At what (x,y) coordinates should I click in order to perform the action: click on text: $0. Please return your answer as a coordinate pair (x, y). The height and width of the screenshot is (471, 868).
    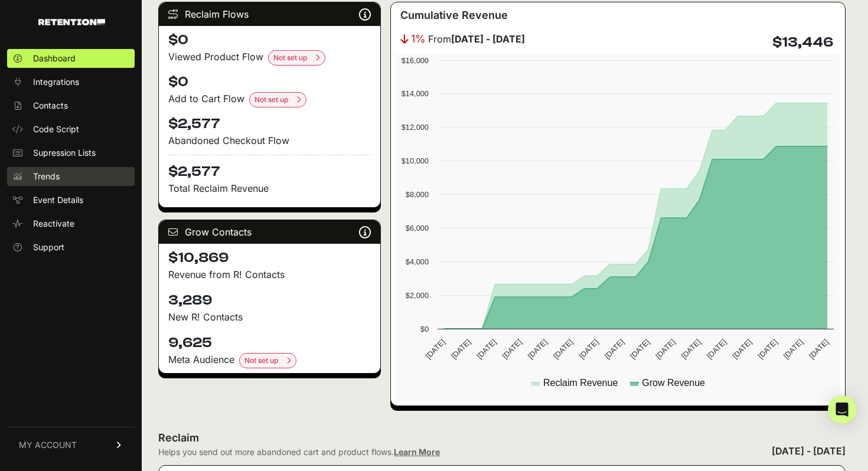
    Looking at the image, I should click on (425, 329).